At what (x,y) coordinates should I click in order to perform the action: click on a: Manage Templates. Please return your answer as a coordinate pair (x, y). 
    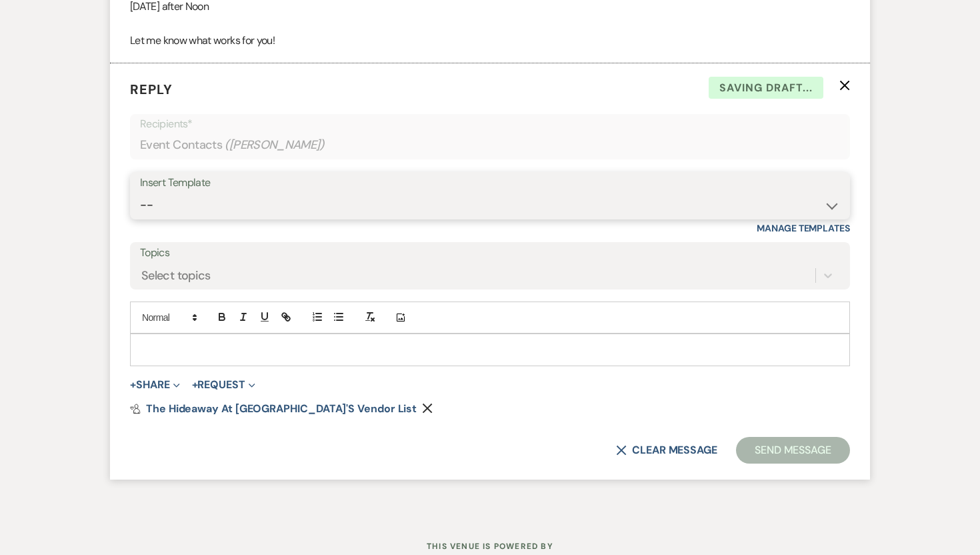
    Looking at the image, I should click on (804, 228).